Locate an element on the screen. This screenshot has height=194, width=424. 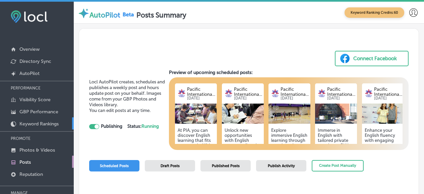
span: Published Posts is located at coordinates (226, 165).